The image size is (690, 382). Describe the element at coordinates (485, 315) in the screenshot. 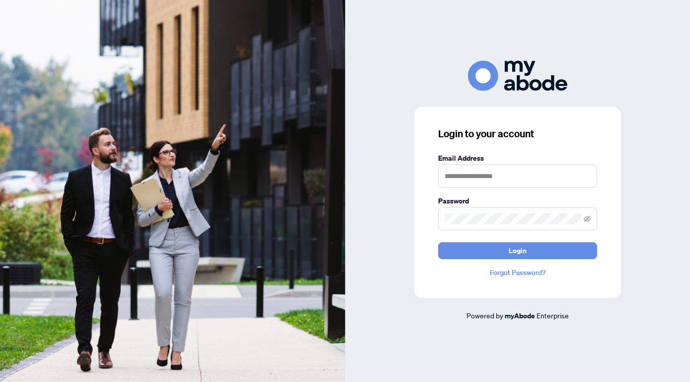

I see `span: Powered by` at that location.